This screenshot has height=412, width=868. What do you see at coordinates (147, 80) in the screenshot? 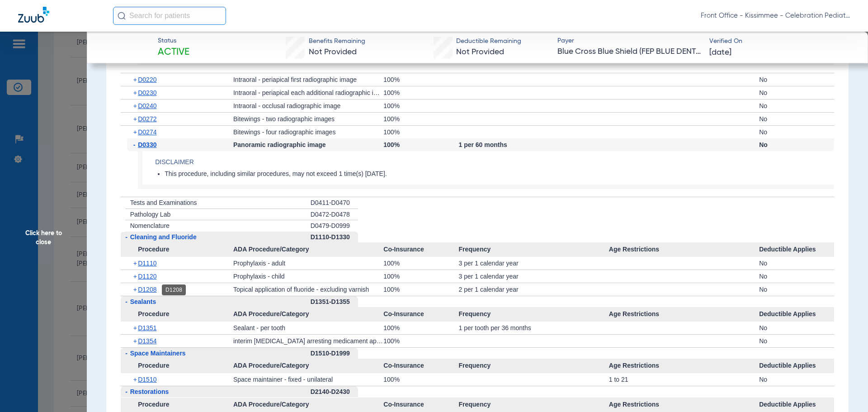
I see `span: D0220` at bounding box center [147, 80].